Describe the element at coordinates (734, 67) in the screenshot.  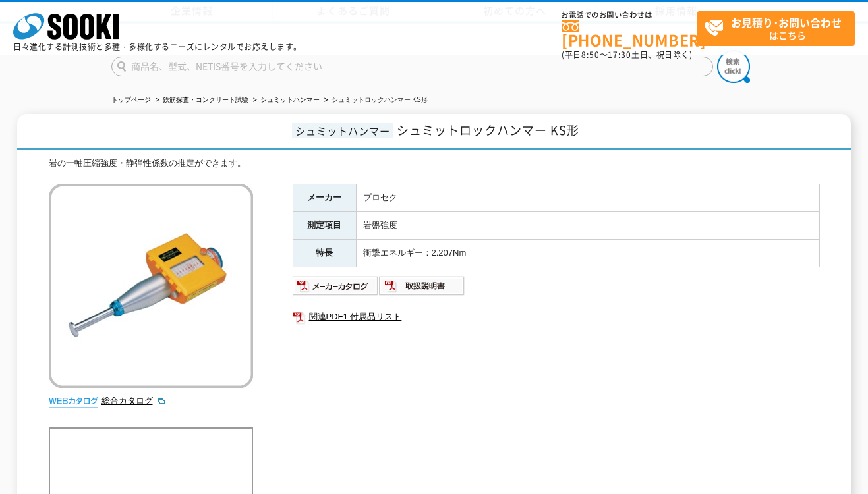
I see `img: btn_search.png` at that location.